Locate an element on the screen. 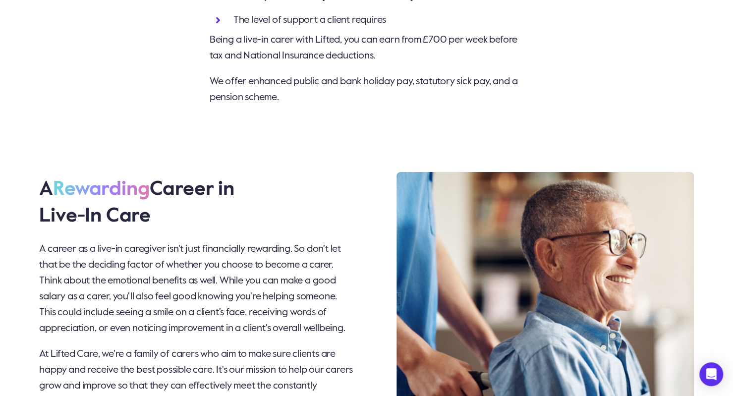 The width and height of the screenshot is (733, 396). p: A Career in Live-In Care is located at coordinates (196, 203).